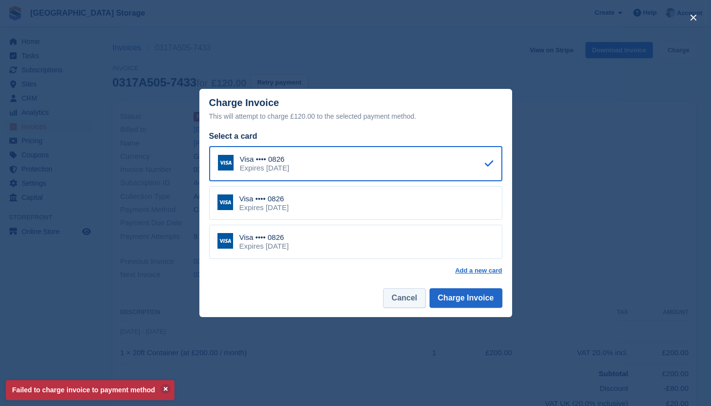 This screenshot has width=711, height=406. Describe the element at coordinates (694, 18) in the screenshot. I see `button: close` at that location.